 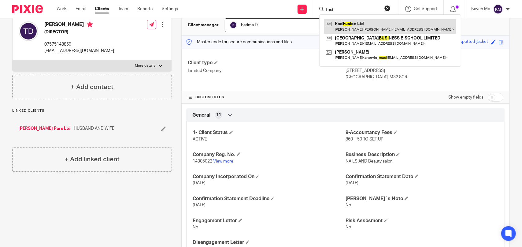 I want to click on h4: Confirmation Statement Date, so click(x=422, y=176).